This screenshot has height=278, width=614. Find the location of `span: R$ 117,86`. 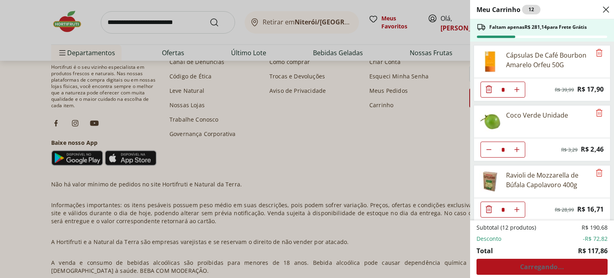

span: R$ 117,86 is located at coordinates (593, 251).